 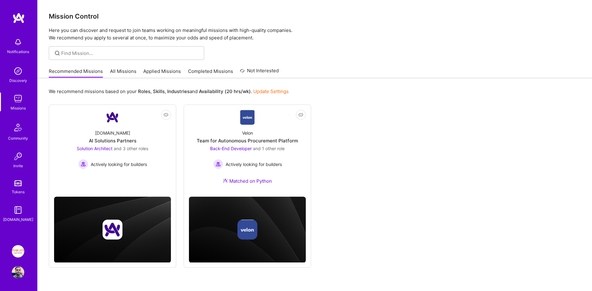 What do you see at coordinates (18, 52) in the screenshot?
I see `div: Notifications` at bounding box center [18, 52].